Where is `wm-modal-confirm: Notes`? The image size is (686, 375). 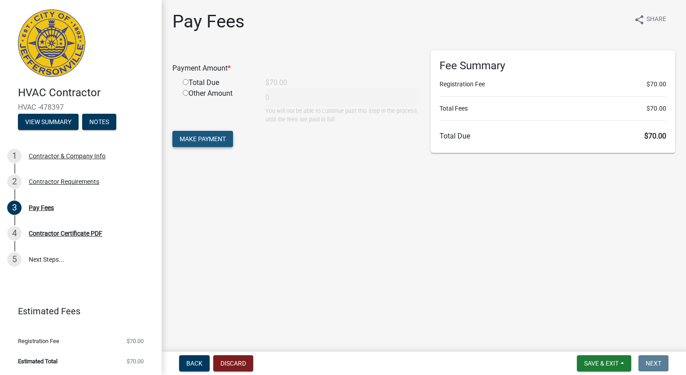
wm-modal-confirm: Notes is located at coordinates (99, 122).